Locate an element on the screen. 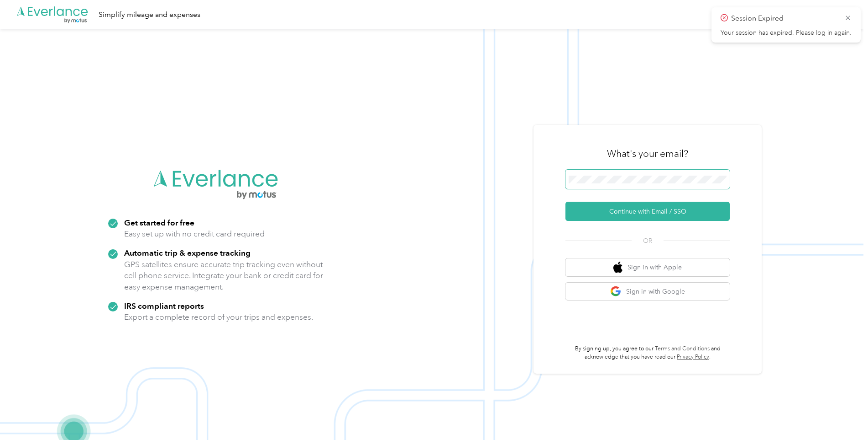 The image size is (868, 440). a: Privacy Policy is located at coordinates (693, 357).